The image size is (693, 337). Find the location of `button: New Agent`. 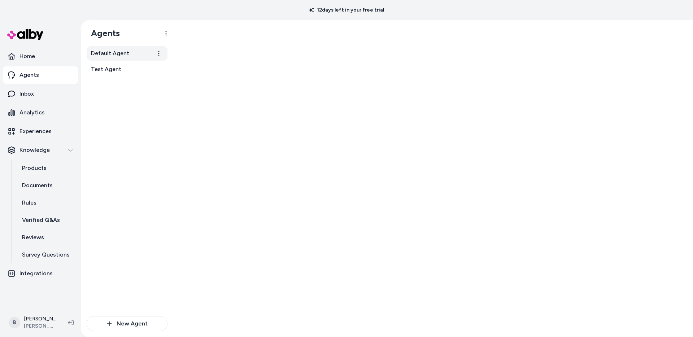

button: New Agent is located at coordinates (127, 324).